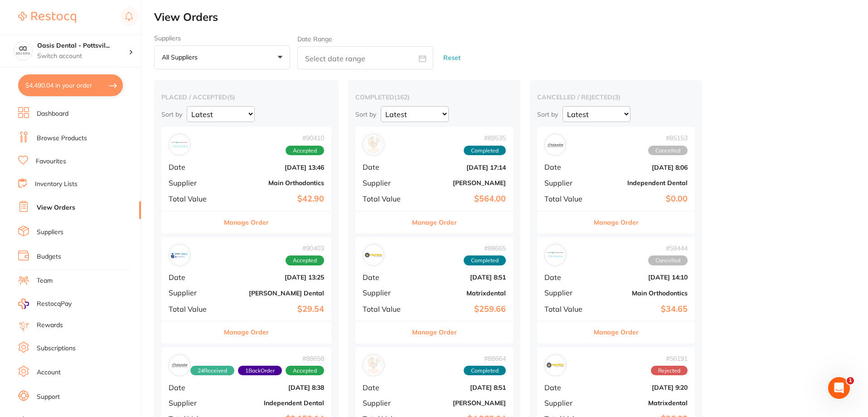  I want to click on a: Subscriptions, so click(56, 348).